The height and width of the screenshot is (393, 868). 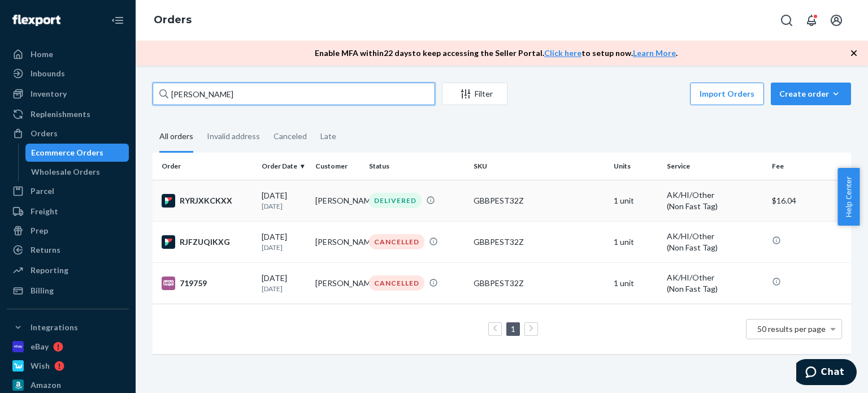 I want to click on div: Replenishments, so click(x=61, y=114).